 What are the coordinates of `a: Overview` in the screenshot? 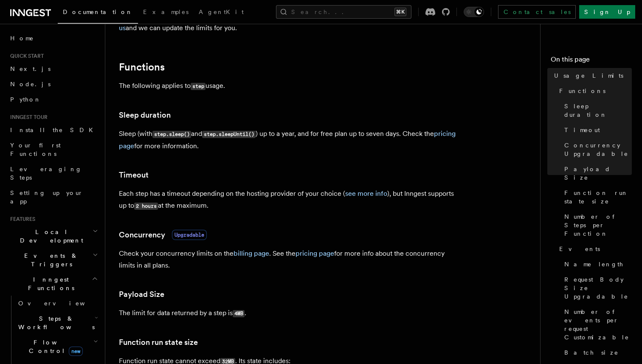 It's located at (57, 303).